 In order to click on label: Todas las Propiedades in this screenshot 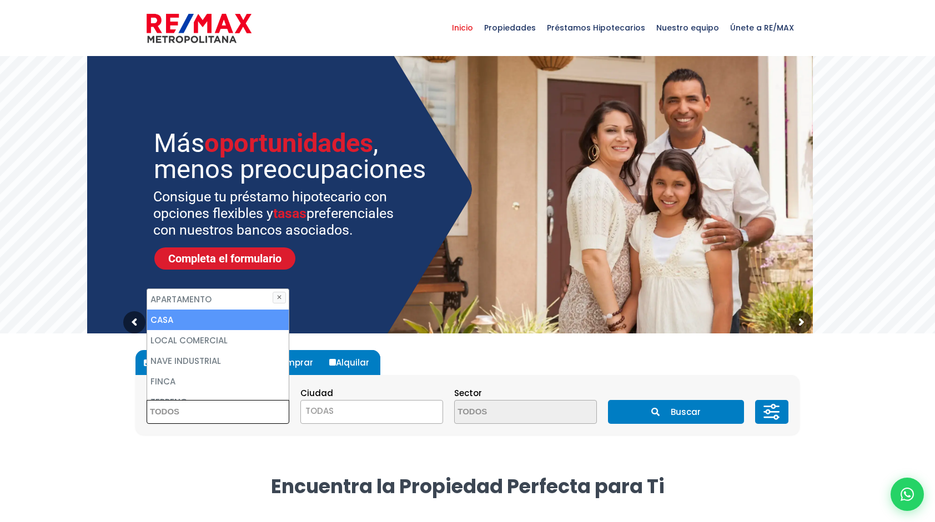, I will do `click(201, 362)`.